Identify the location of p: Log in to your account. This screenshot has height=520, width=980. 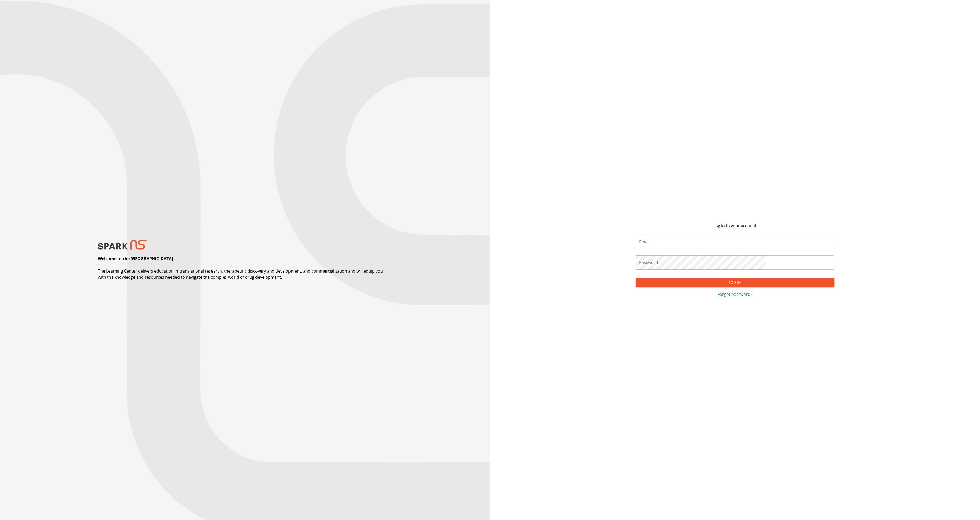
(735, 226).